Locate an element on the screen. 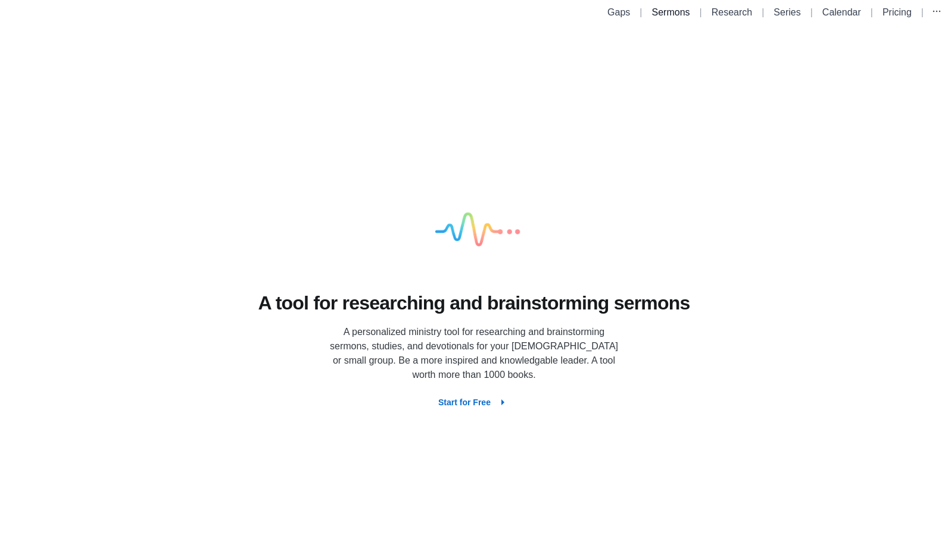 Image resolution: width=948 pixels, height=560 pixels. a: Pricing is located at coordinates (897, 11).